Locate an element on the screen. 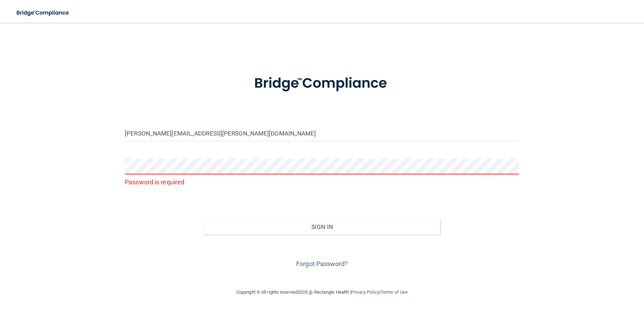 This screenshot has width=644, height=311. input: Email is located at coordinates (322, 133).